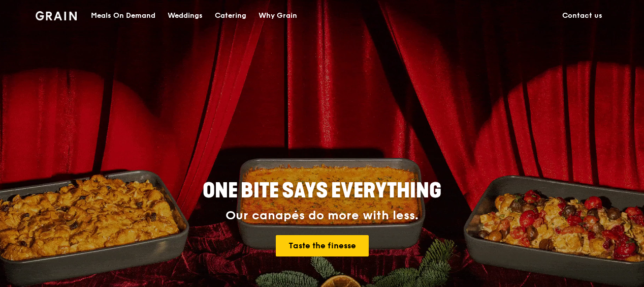 Image resolution: width=644 pixels, height=287 pixels. What do you see at coordinates (322, 246) in the screenshot?
I see `a: Taste the finesse` at bounding box center [322, 246].